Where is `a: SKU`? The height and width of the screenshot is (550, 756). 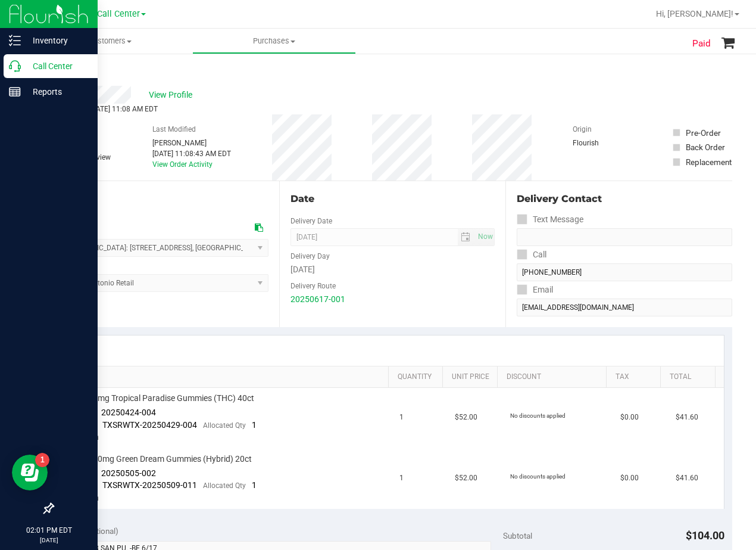 a: SKU is located at coordinates (227, 377).